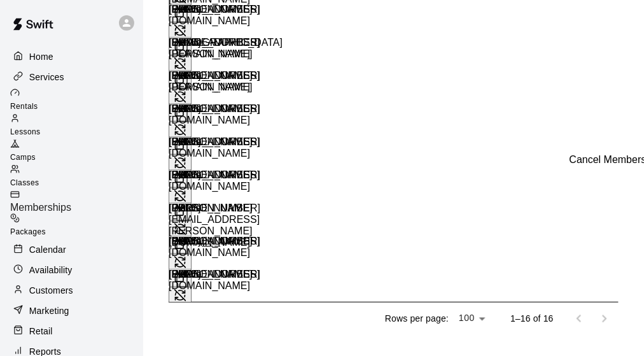 Image resolution: width=644 pixels, height=356 pixels. Describe the element at coordinates (76, 126) in the screenshot. I see `a: Lessons` at that location.